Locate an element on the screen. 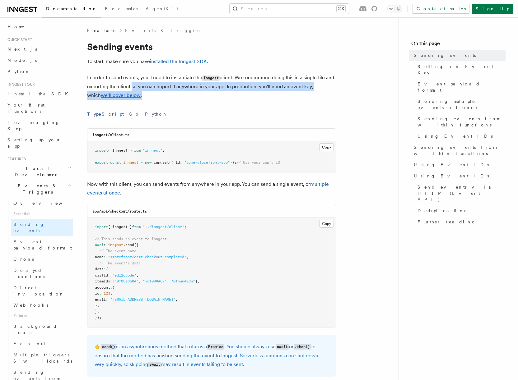  span: "0fnun498n" is located at coordinates (183, 281).